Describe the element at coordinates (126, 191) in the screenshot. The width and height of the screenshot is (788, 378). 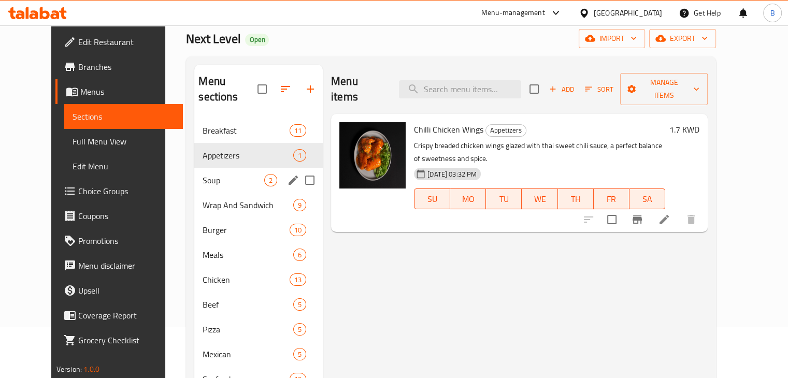
I see `span: Choice Groups` at that location.